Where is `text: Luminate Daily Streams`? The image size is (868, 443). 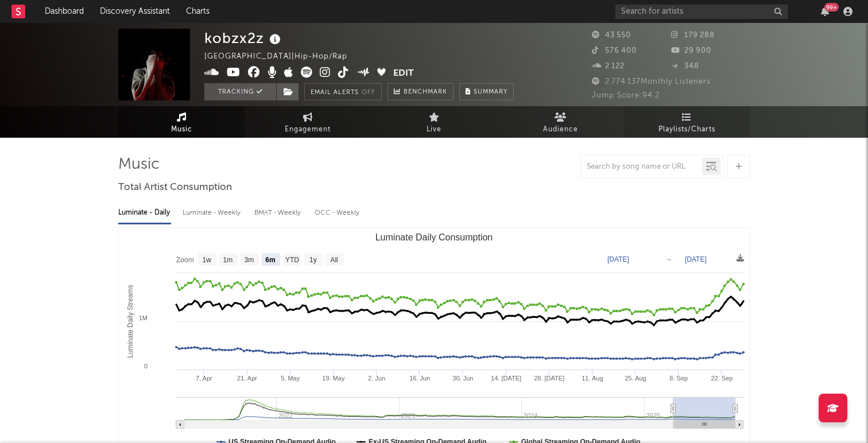 text: Luminate Daily Streams is located at coordinates (131, 321).